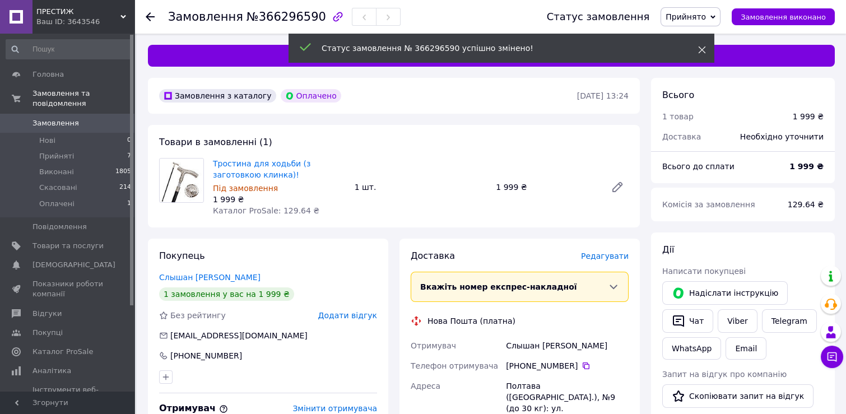 This screenshot has width=846, height=414. What do you see at coordinates (78, 12) in the screenshot?
I see `span: ПРЕСТИЖ` at bounding box center [78, 12].